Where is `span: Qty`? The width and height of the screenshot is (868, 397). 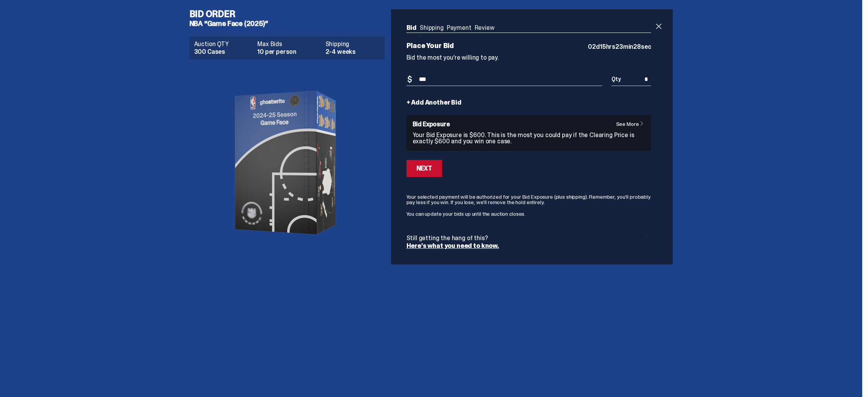 span: Qty is located at coordinates (616, 79).